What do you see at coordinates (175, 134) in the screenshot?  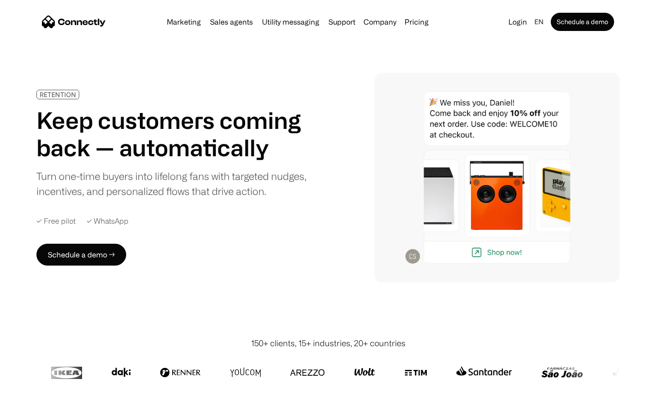 I see `h1: Keep customers coming back — automatically` at bounding box center [175, 134].